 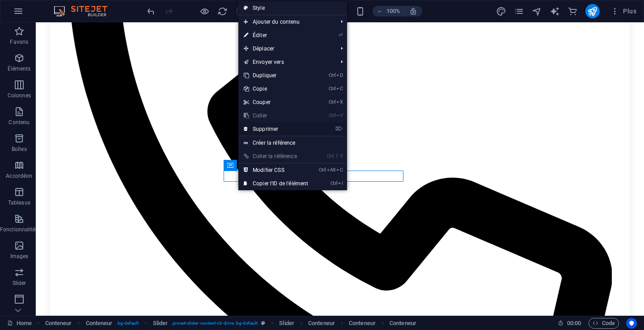 What do you see at coordinates (604, 323) in the screenshot?
I see `button: Code` at bounding box center [604, 323].